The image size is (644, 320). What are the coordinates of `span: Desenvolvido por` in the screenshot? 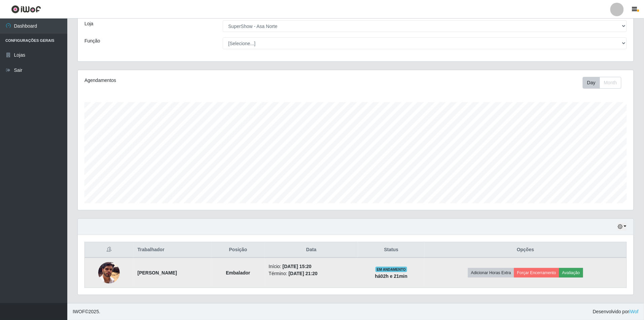 It's located at (616, 311).